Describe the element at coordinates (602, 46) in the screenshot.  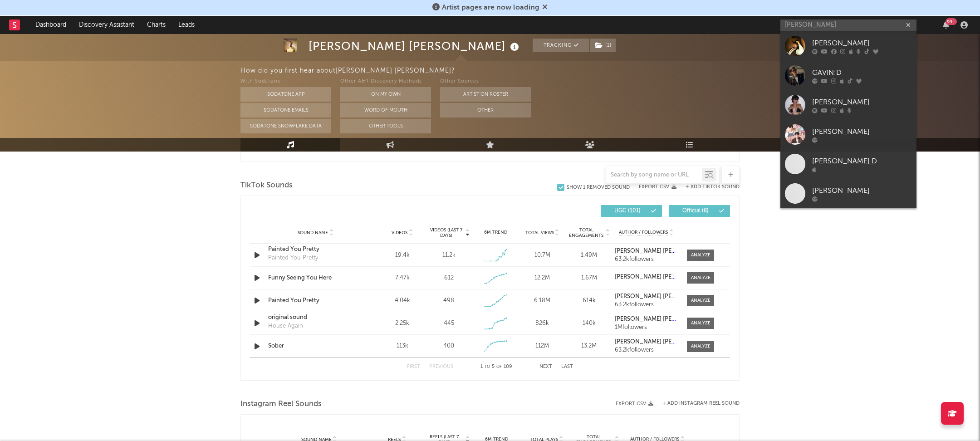
I see `span: ( 1 )` at that location.